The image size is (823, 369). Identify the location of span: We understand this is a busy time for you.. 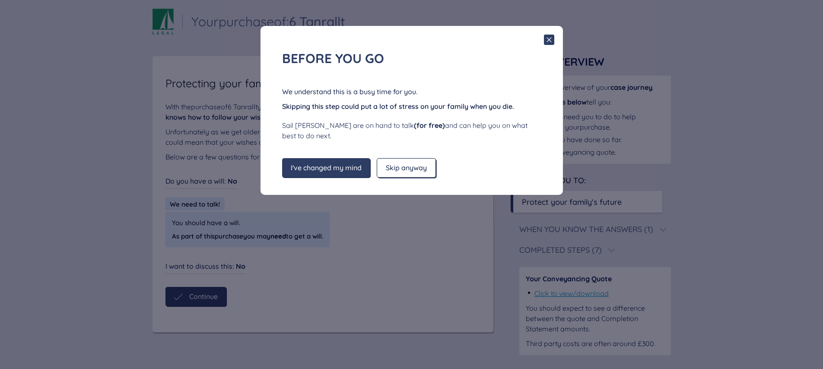
(350, 92).